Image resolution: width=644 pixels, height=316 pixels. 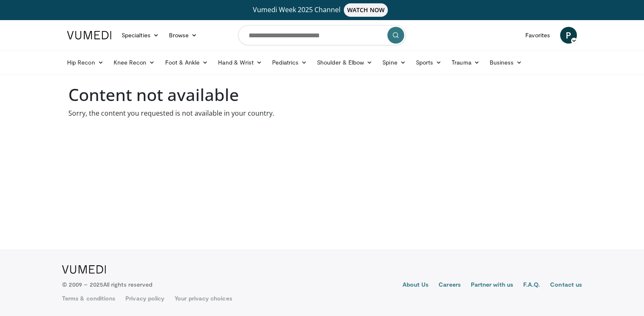 I want to click on a: About Us, so click(x=416, y=285).